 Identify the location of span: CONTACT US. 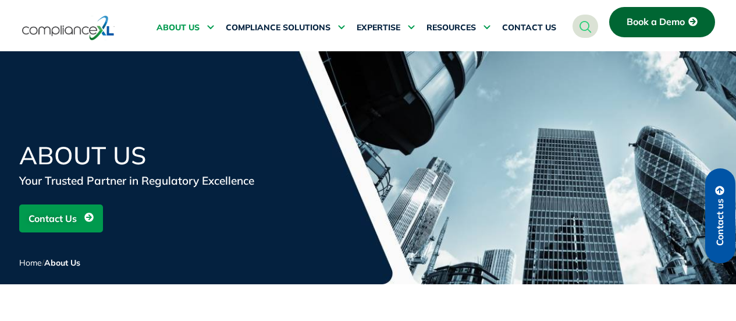
(529, 28).